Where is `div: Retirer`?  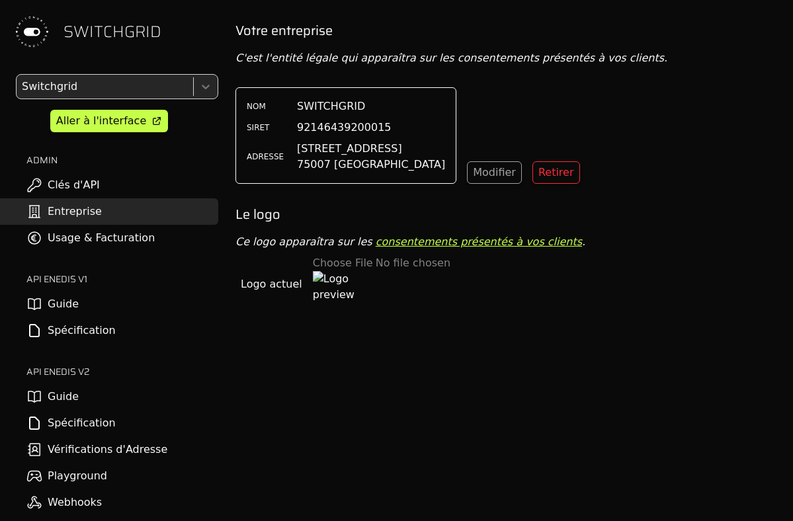
div: Retirer is located at coordinates (556, 173).